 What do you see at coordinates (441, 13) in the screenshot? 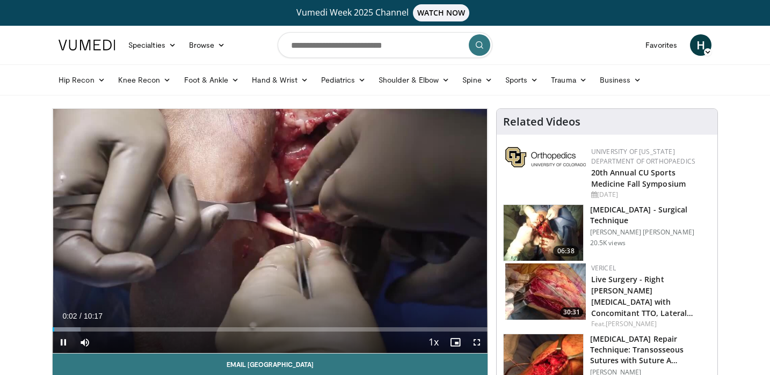
I see `span: WATCH NOW` at bounding box center [441, 13].